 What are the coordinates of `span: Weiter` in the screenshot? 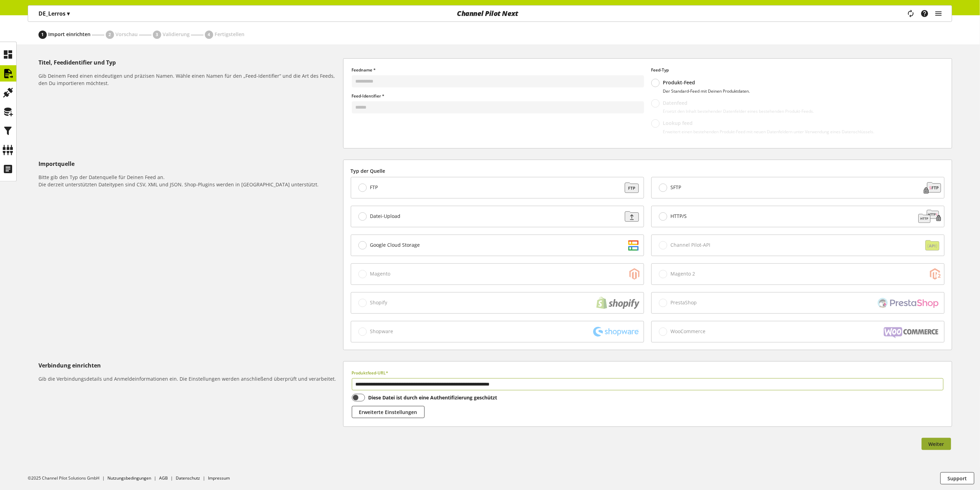 It's located at (936, 444).